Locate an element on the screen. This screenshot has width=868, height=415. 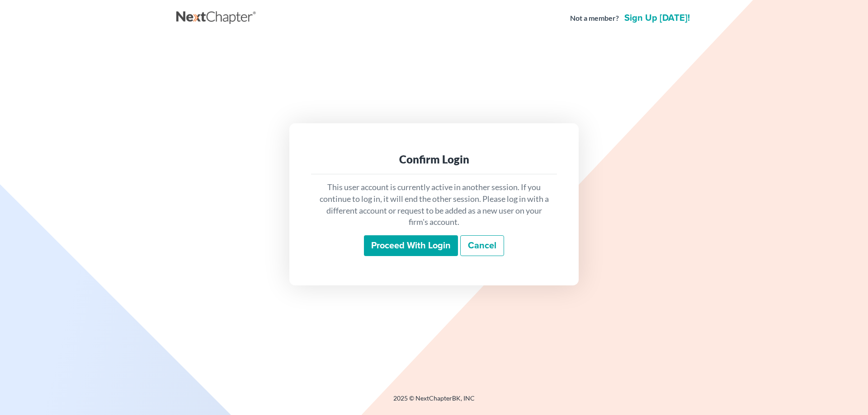
p: This user account is currently active in another session. If you continue to log in, it will end ... is located at coordinates (434, 205).